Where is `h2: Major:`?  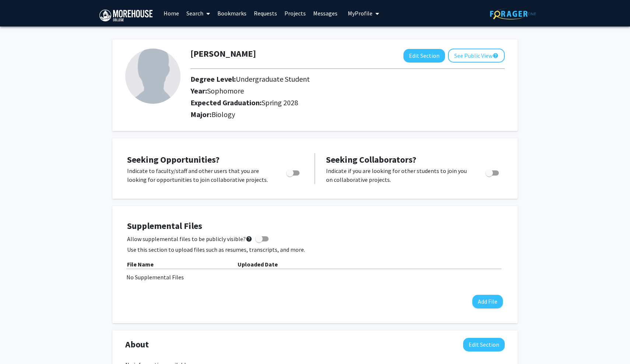
h2: Major: is located at coordinates (348, 115).